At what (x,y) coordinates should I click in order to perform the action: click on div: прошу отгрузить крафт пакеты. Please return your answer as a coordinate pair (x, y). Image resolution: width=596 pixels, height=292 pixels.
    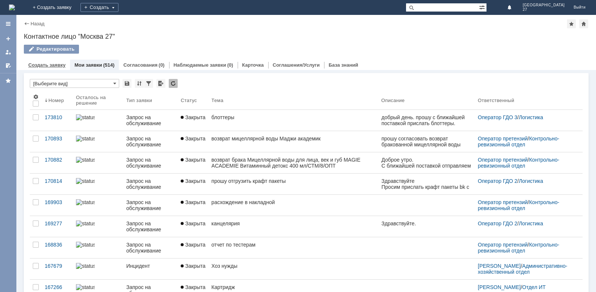
    Looking at the image, I should click on (293, 181).